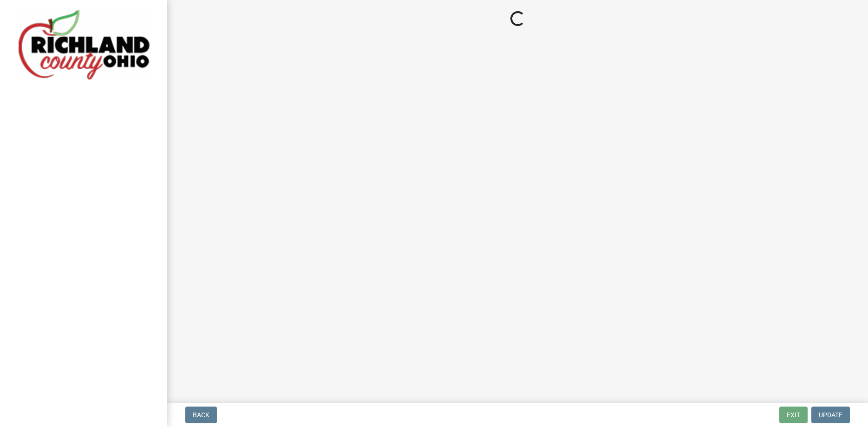  I want to click on span: Update, so click(830, 415).